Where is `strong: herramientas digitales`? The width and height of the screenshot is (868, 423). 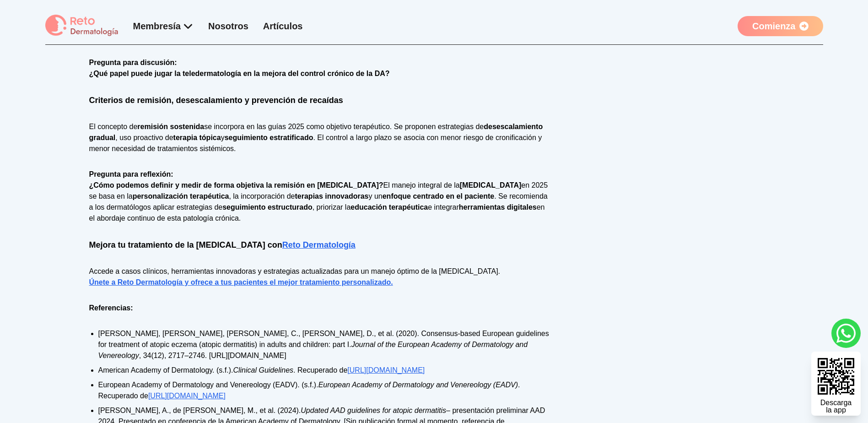
strong: herramientas digitales is located at coordinates (498, 207).